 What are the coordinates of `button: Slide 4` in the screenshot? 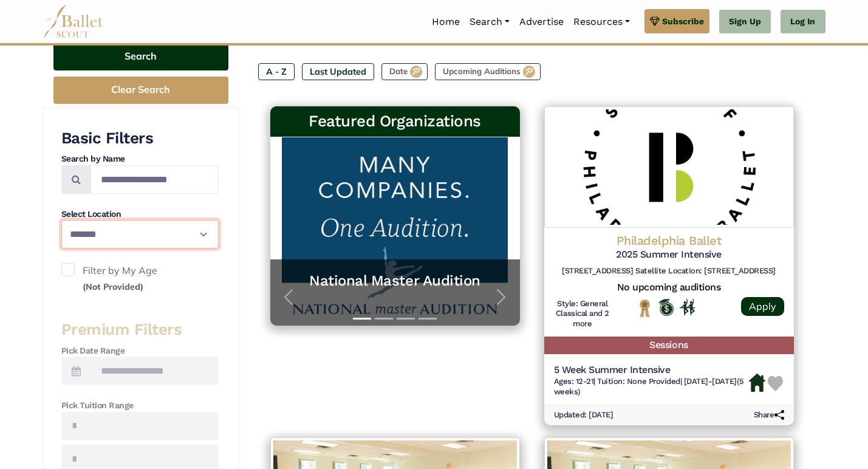 It's located at (427, 319).